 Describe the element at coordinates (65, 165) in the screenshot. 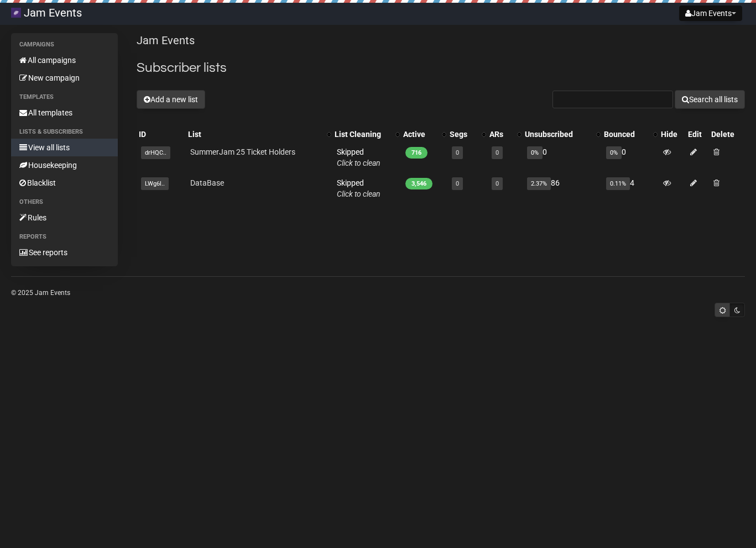

I see `a: Housekeeping` at that location.